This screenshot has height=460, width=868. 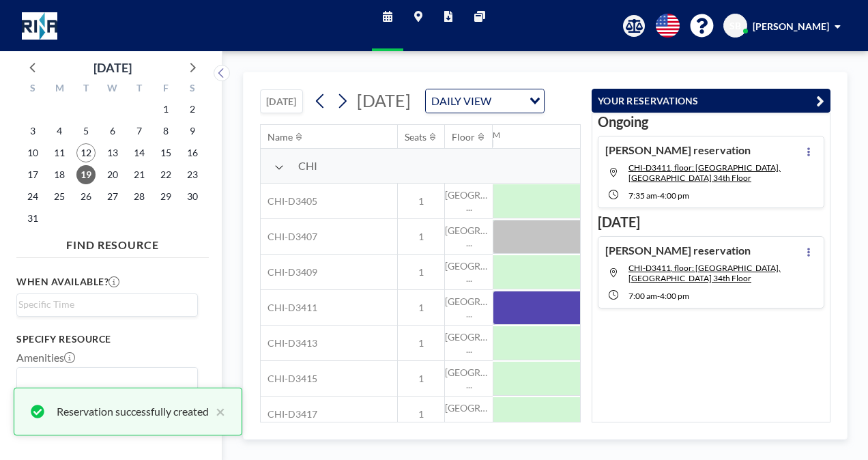 What do you see at coordinates (113, 90) in the screenshot?
I see `div: W` at bounding box center [113, 90].